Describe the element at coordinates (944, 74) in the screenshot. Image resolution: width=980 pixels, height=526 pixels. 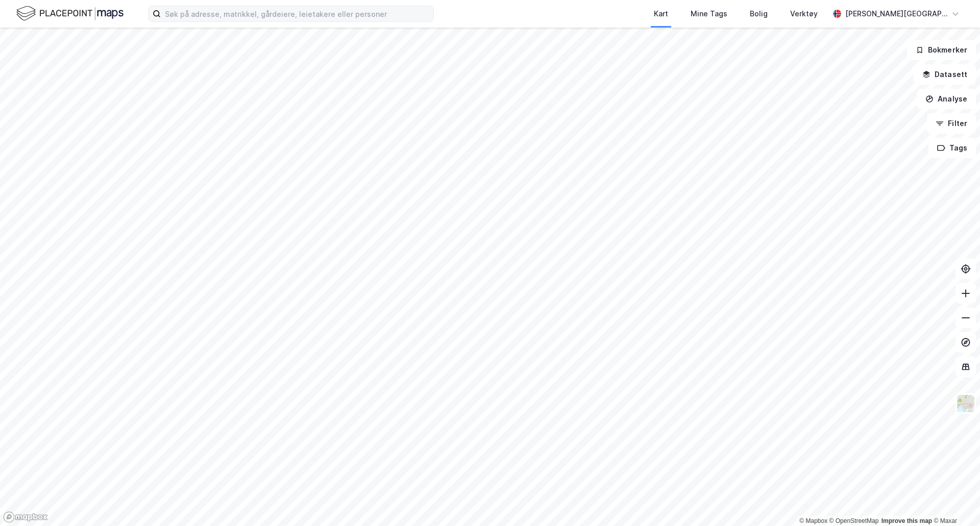
I see `button: Datasett` at that location.